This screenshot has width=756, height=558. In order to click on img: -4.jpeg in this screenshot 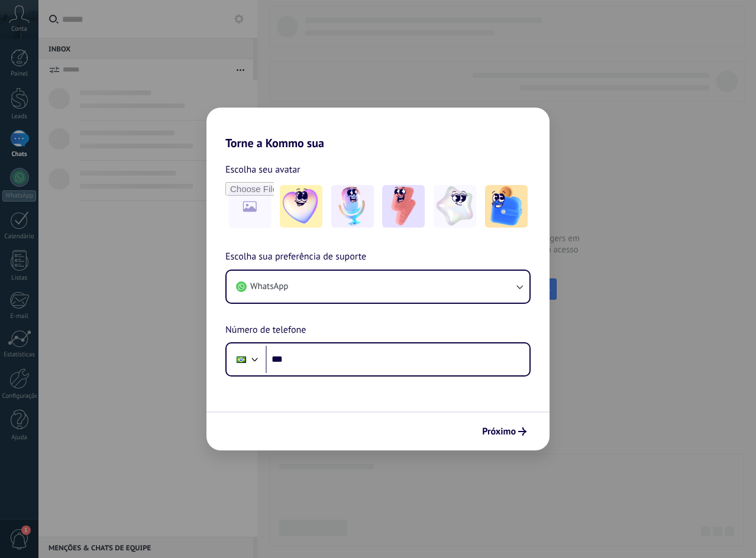, I will do `click(455, 207)`.